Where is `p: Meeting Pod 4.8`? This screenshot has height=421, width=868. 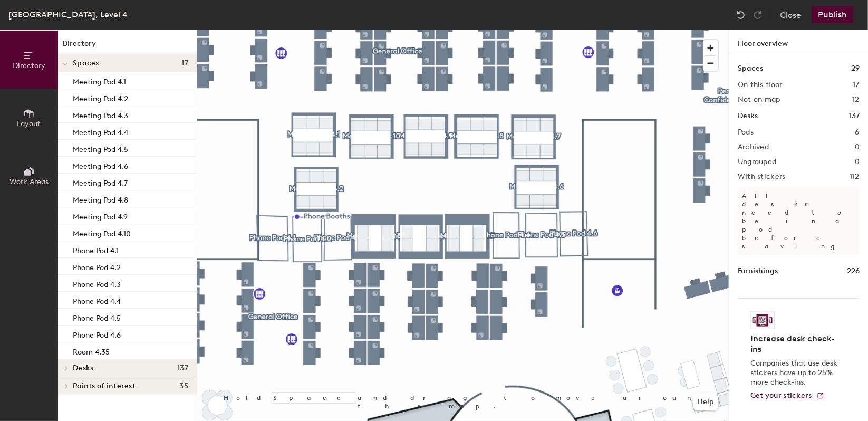
p: Meeting Pod 4.8 is located at coordinates (100, 198).